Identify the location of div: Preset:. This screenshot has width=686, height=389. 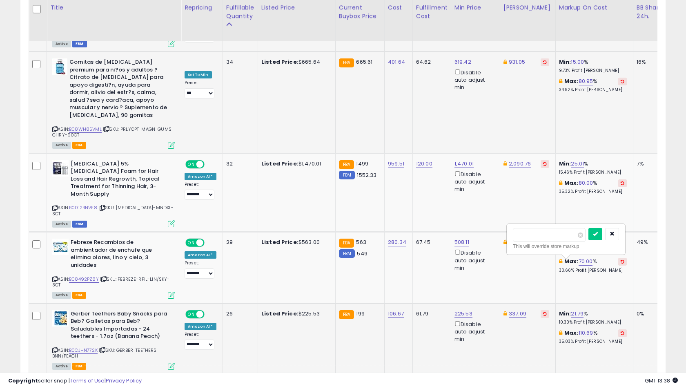
(200, 269).